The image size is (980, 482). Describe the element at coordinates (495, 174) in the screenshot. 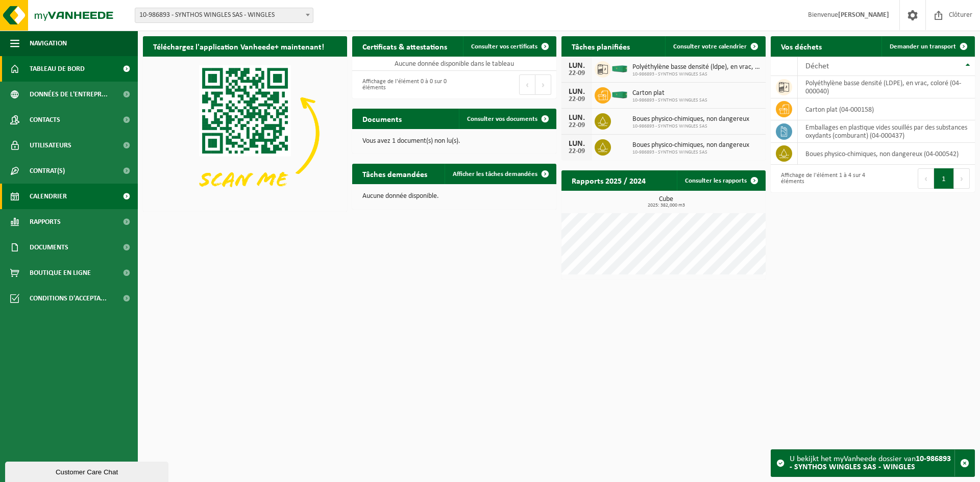

I see `span: Afficher les tâches demandées` at that location.